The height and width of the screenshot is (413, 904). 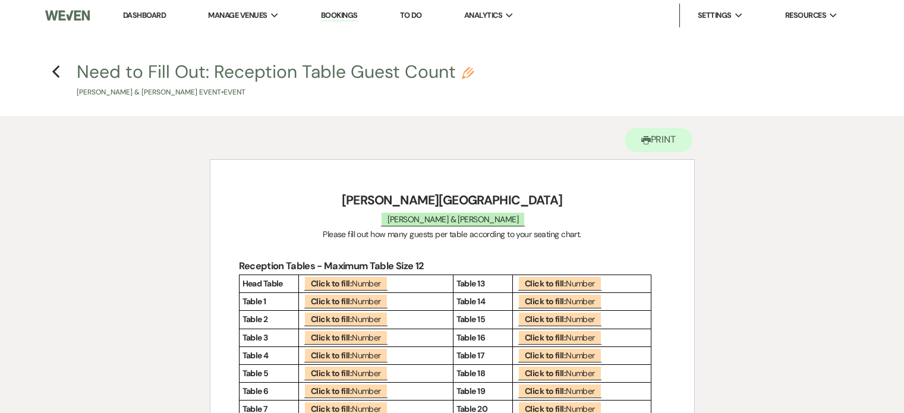 What do you see at coordinates (483, 15) in the screenshot?
I see `span: Analytics` at bounding box center [483, 15].